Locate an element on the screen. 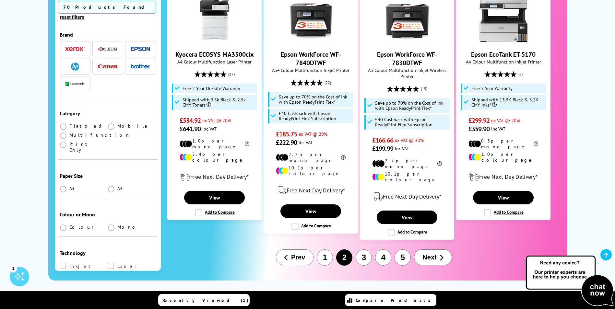 The height and width of the screenshot is (309, 615). span: (6) is located at coordinates (521, 74).